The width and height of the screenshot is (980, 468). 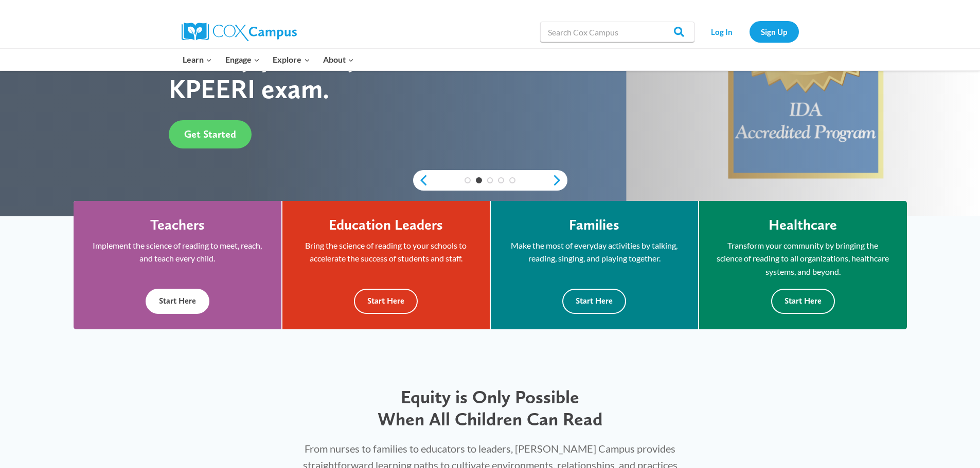 What do you see at coordinates (177, 225) in the screenshot?
I see `h4: Teachers` at bounding box center [177, 225].